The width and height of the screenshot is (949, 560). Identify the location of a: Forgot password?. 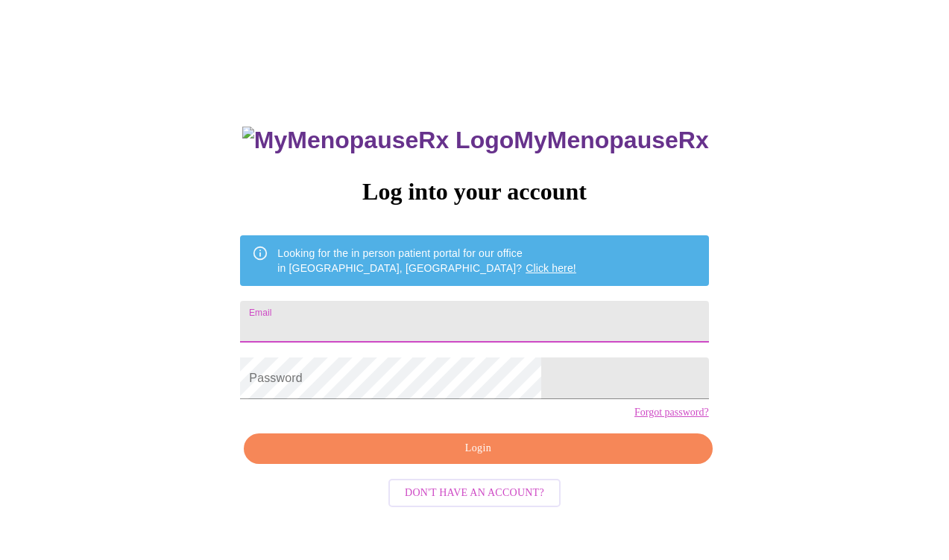
(671, 413).